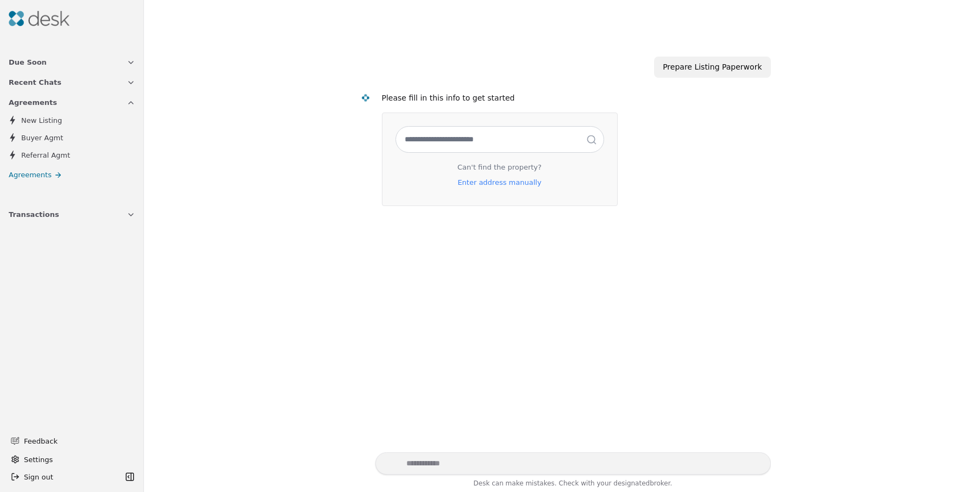 This screenshot has width=980, height=492. What do you see at coordinates (71, 103) in the screenshot?
I see `button: Agreements` at bounding box center [71, 103].